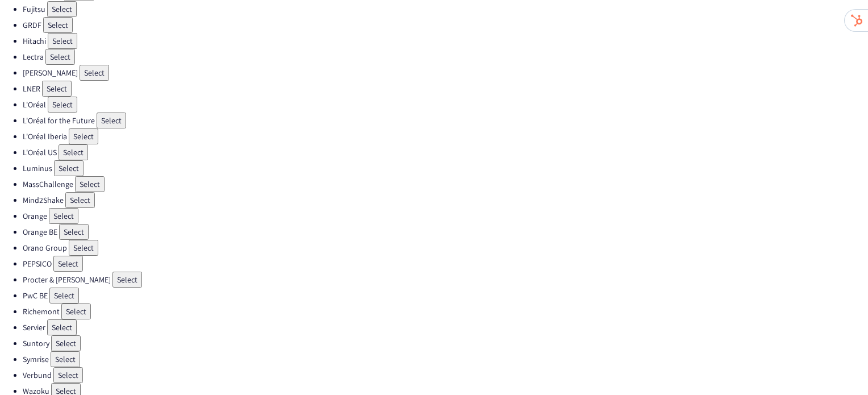 This screenshot has width=868, height=395. I want to click on li: Suntory, so click(445, 344).